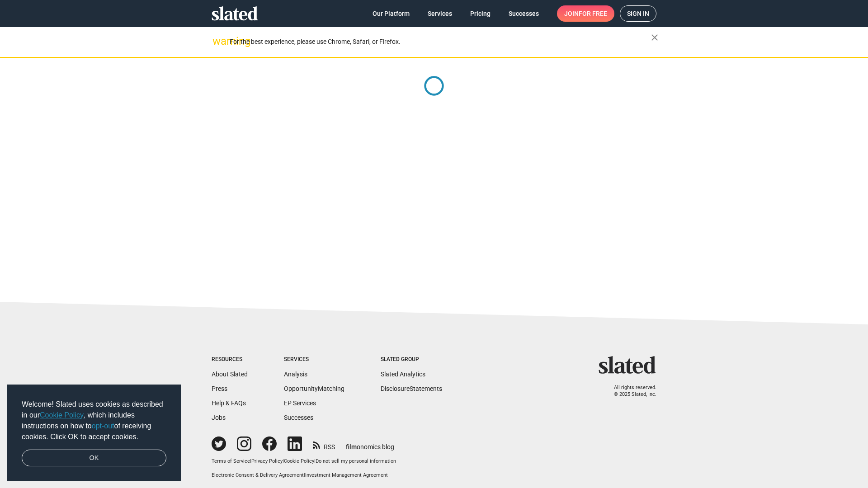  I want to click on a: Our Platform, so click(391, 13).